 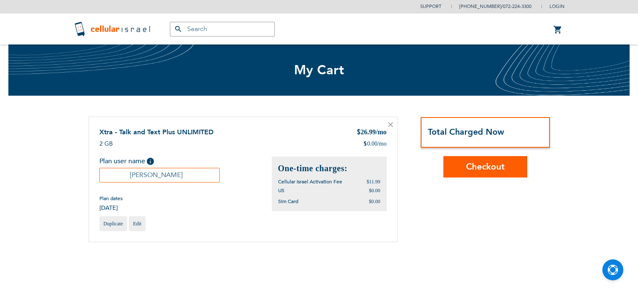 What do you see at coordinates (373, 182) in the screenshot?
I see `span: $11.99` at bounding box center [373, 182].